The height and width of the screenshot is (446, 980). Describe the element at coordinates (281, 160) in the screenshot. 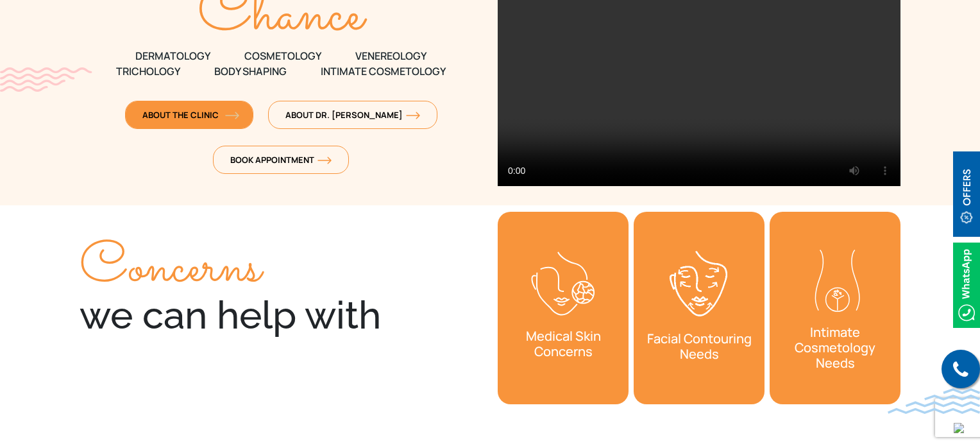

I see `span: Book Appointment` at that location.